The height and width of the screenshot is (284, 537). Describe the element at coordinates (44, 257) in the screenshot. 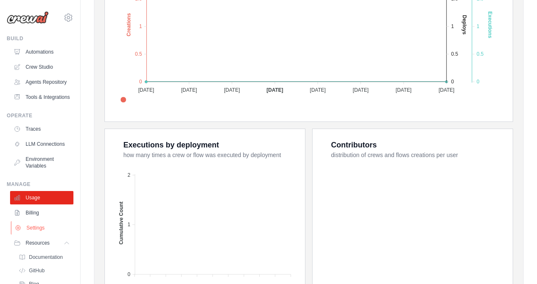

I see `a: Documentation` at that location.